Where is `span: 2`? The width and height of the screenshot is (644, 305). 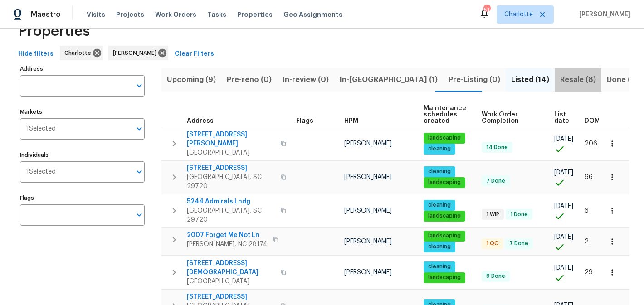 span: 2 is located at coordinates (586, 242).